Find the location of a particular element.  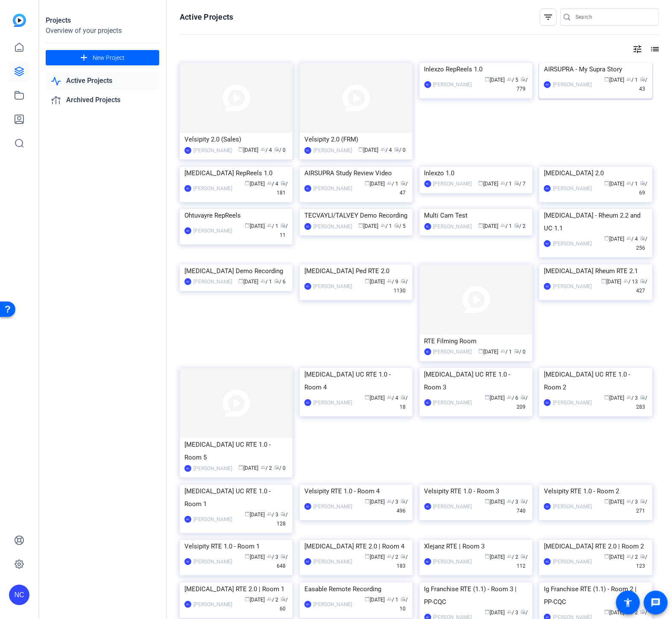

mat-icon: add is located at coordinates (84, 58).